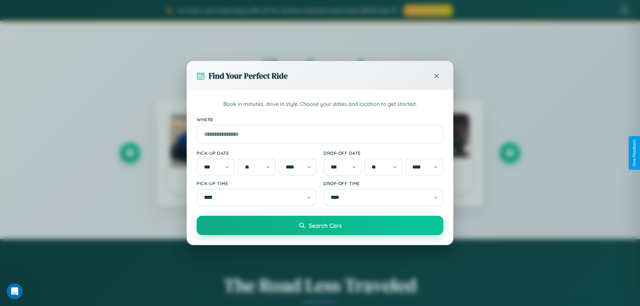 This screenshot has height=306, width=640. I want to click on button: Search Cars, so click(320, 226).